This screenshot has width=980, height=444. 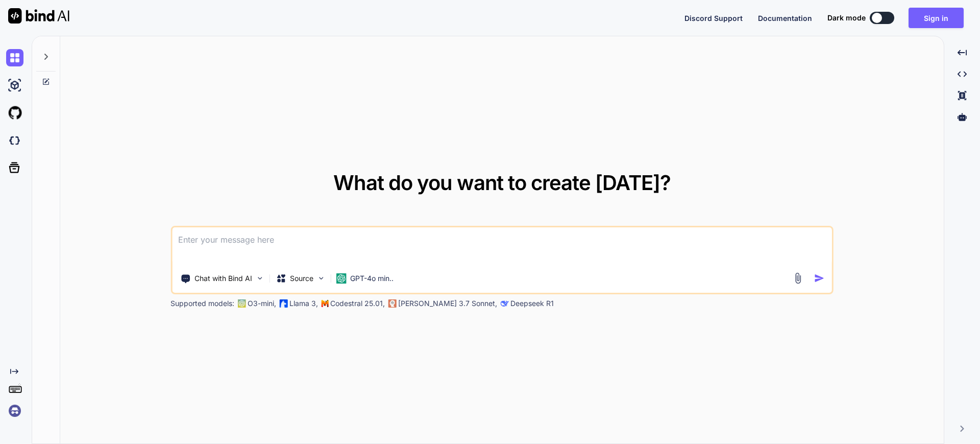 What do you see at coordinates (325, 303) in the screenshot?
I see `img: Mistral-AI` at bounding box center [325, 303].